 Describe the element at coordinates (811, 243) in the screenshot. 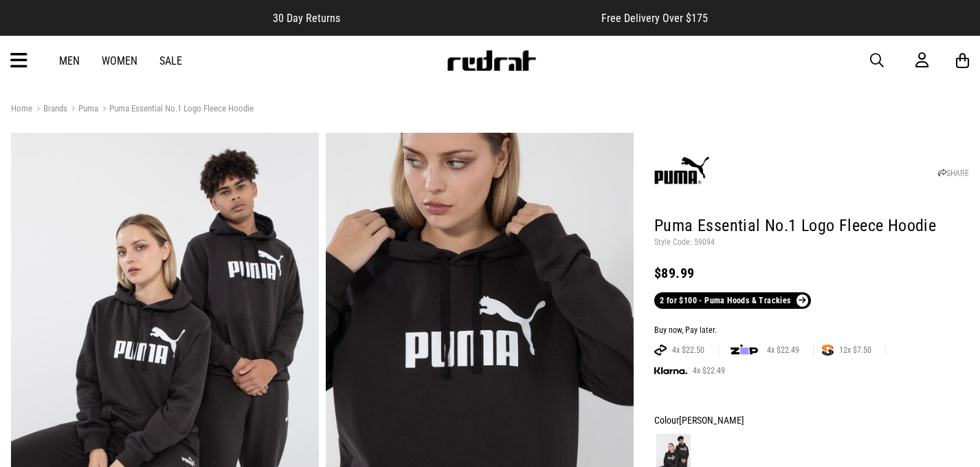

I see `p: Style Code: 59094` at that location.